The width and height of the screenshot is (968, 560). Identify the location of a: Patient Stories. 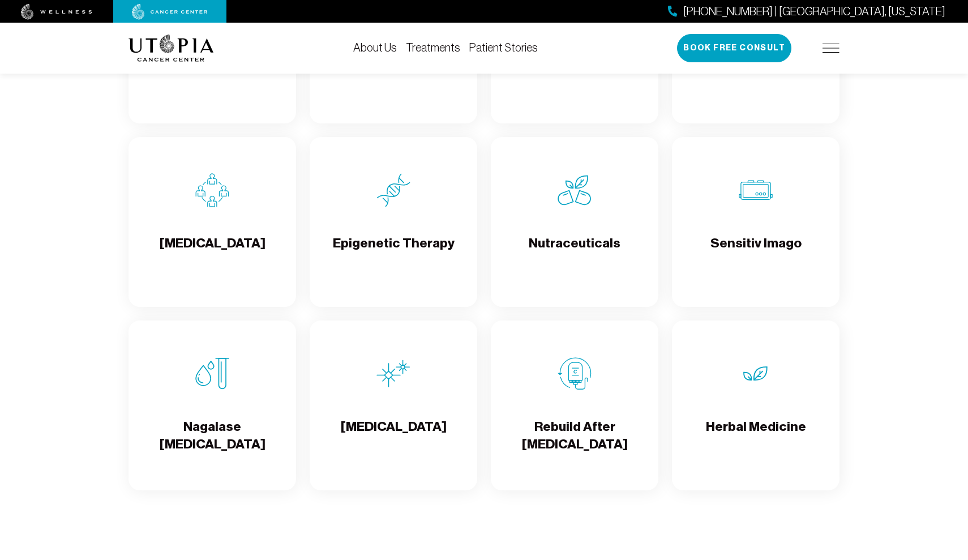
(503, 48).